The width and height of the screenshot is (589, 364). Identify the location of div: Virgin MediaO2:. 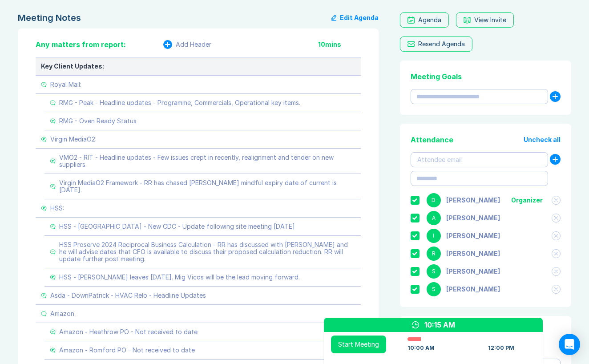
(73, 139).